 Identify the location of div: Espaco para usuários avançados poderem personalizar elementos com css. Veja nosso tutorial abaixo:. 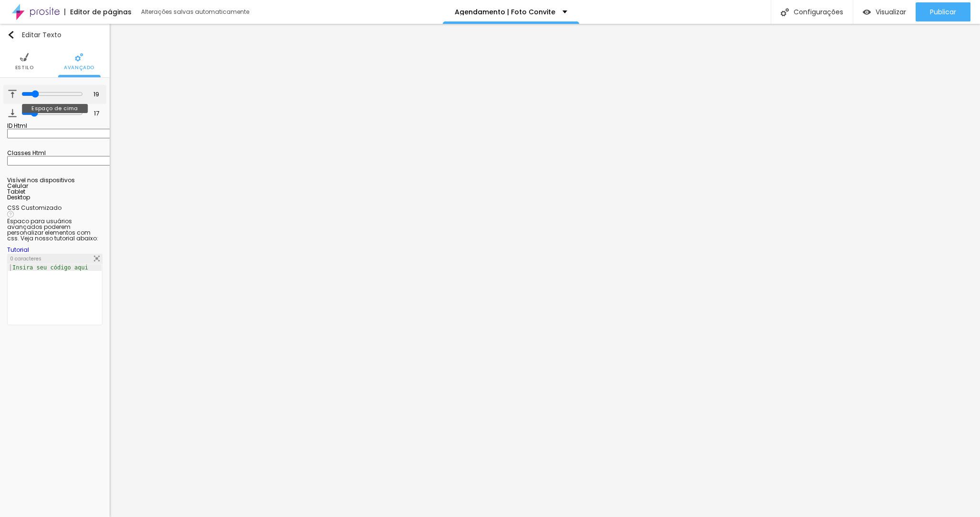
(55, 236).